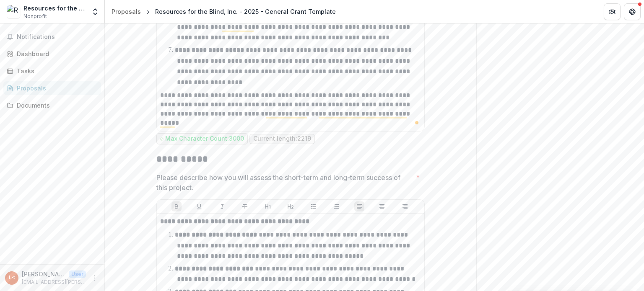  I want to click on button: Partners, so click(612, 12).